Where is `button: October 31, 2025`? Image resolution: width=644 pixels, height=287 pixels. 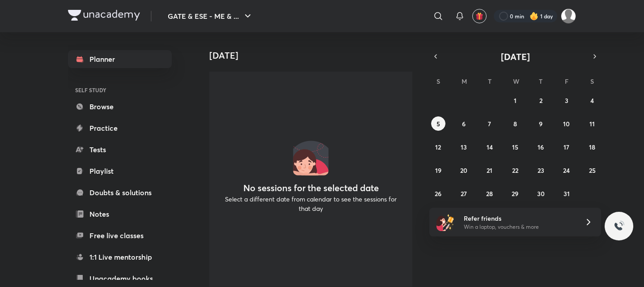 button: October 31, 2025 is located at coordinates (567, 193).